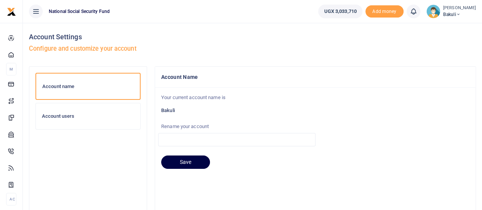  Describe the element at coordinates (385, 11) in the screenshot. I see `li: Toup your wallet` at that location.